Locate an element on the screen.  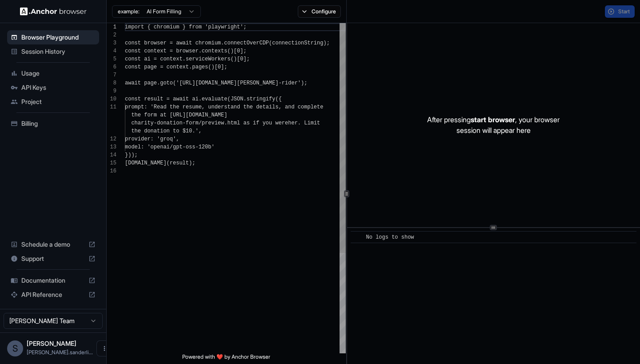
div: Browser Playground is located at coordinates (53, 37).